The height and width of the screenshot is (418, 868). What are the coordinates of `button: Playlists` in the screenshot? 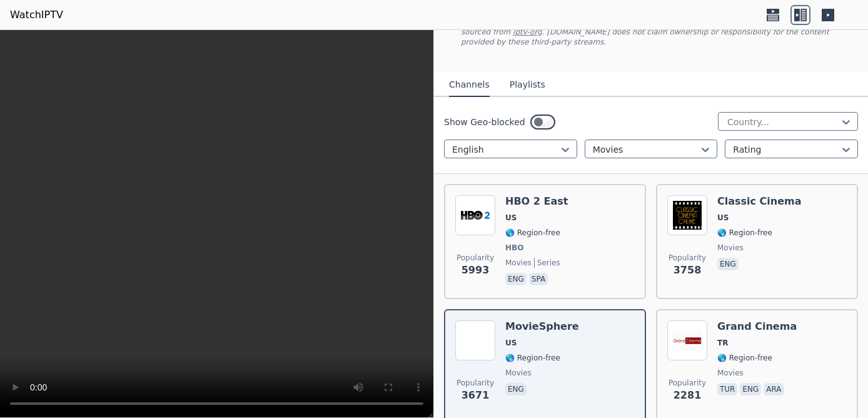 It's located at (527, 85).